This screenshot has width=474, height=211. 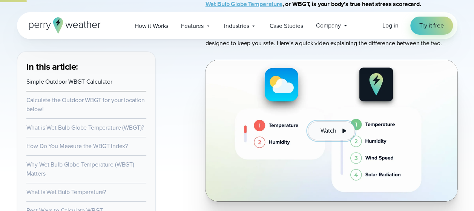 I want to click on h3: In this article:, so click(x=86, y=67).